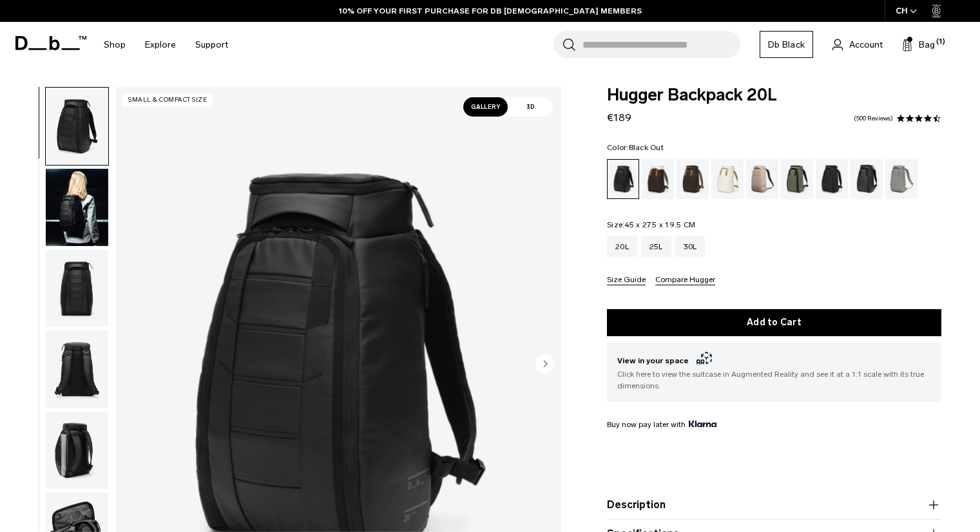  What do you see at coordinates (619, 117) in the screenshot?
I see `span: €189` at bounding box center [619, 117].